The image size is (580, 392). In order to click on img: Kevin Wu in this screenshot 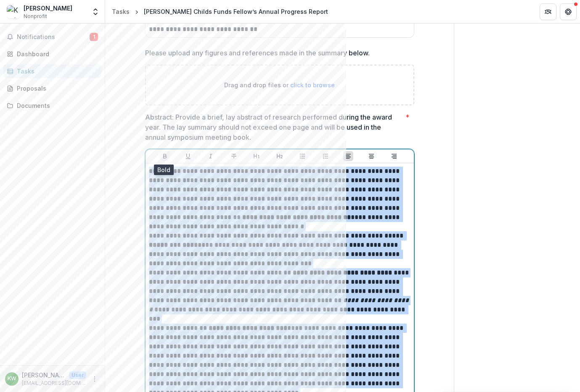, I will do `click(13, 12)`.